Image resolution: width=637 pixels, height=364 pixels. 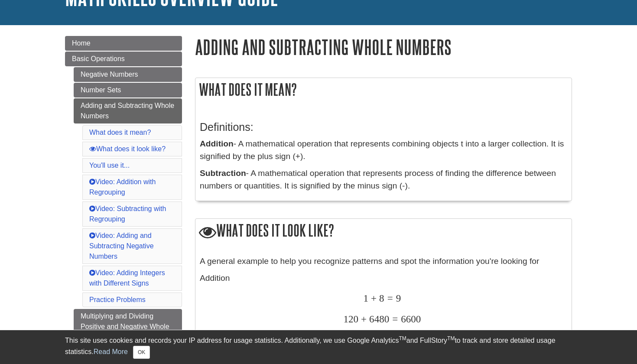 I want to click on a: Video: Addition with Regrouping, so click(x=122, y=187).